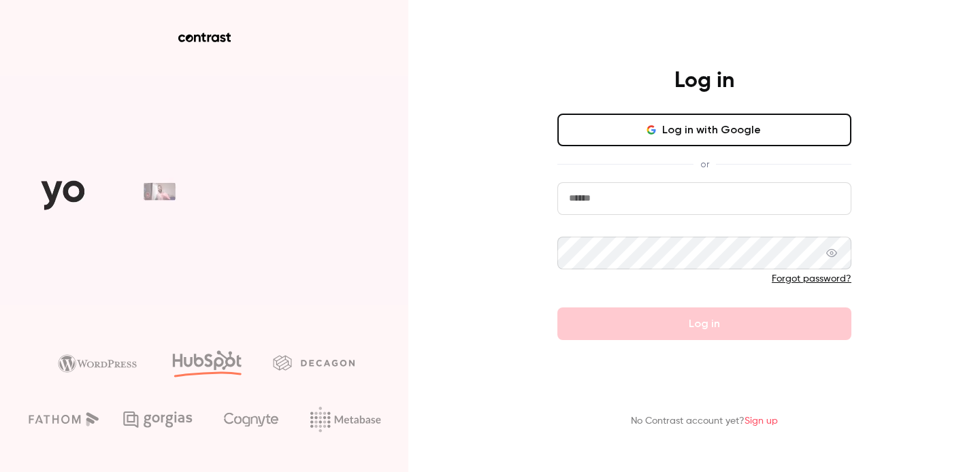 The width and height of the screenshot is (980, 472). What do you see at coordinates (314, 363) in the screenshot?
I see `img: decagon` at bounding box center [314, 363].